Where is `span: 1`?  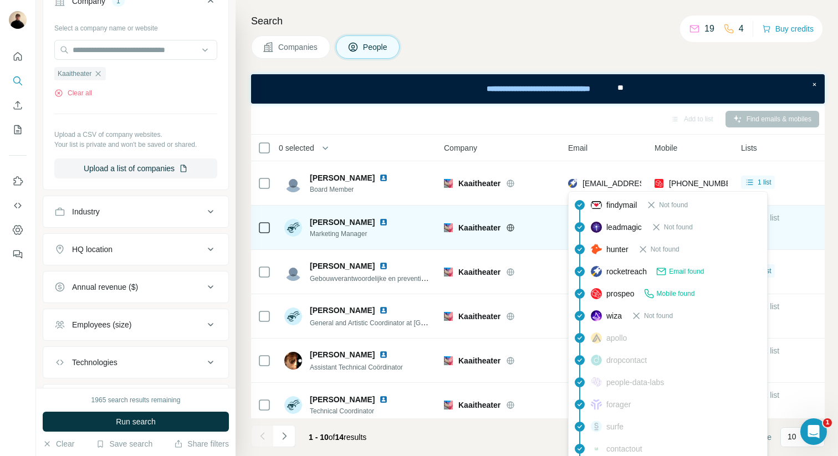
span: 1 is located at coordinates (827, 423).